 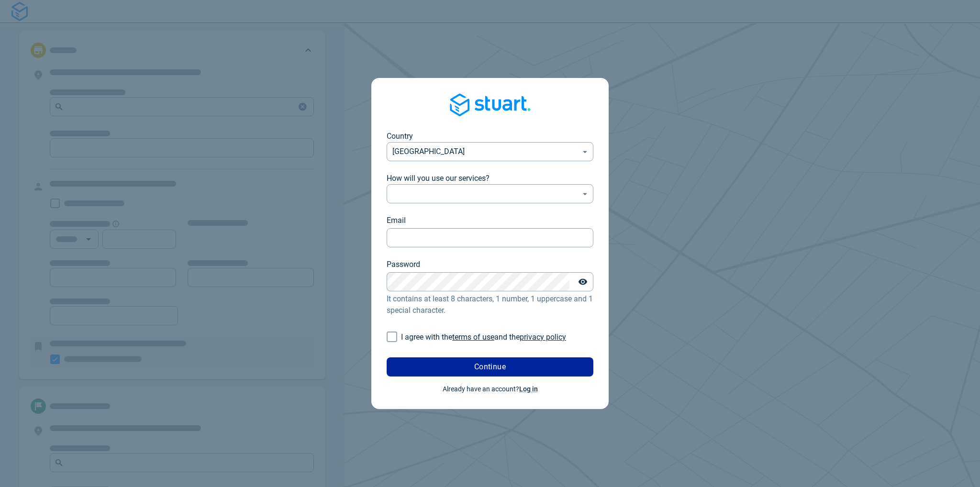 I want to click on span: Already have an account?, so click(x=490, y=389).